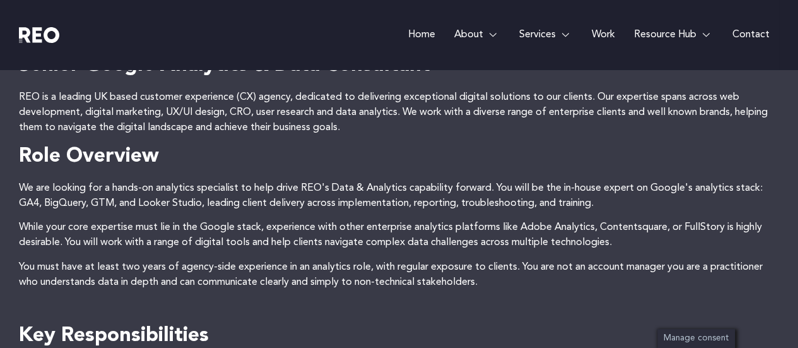  What do you see at coordinates (89, 156) in the screenshot?
I see `strong: Role Overview` at bounding box center [89, 156].